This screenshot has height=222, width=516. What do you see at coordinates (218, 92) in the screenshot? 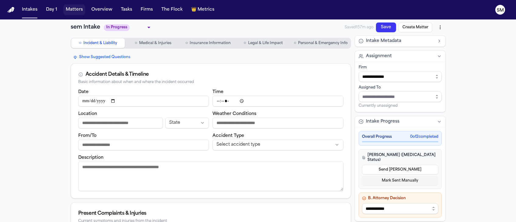
I see `label: Time` at bounding box center [218, 92].